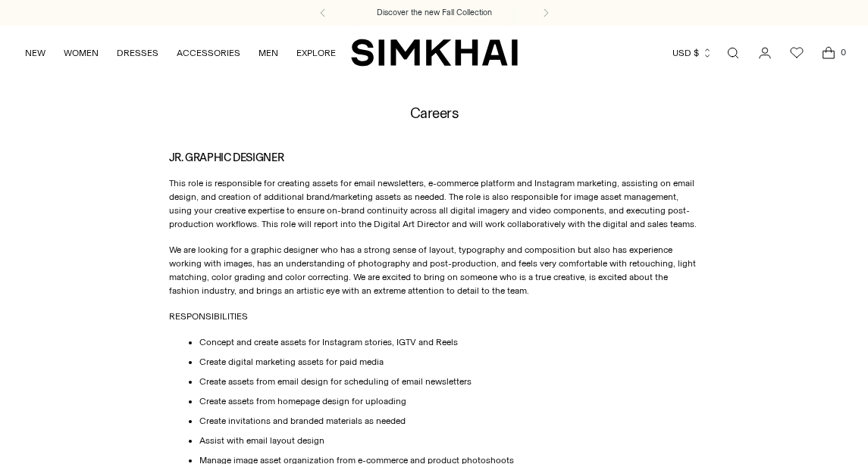 Image resolution: width=868 pixels, height=464 pixels. Describe the element at coordinates (434, 53) in the screenshot. I see `a: SIMKHAI` at that location.